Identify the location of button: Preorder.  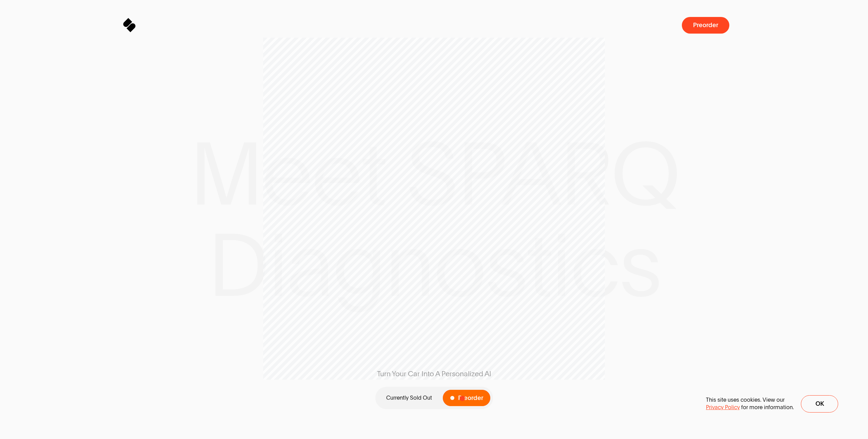
(466, 398).